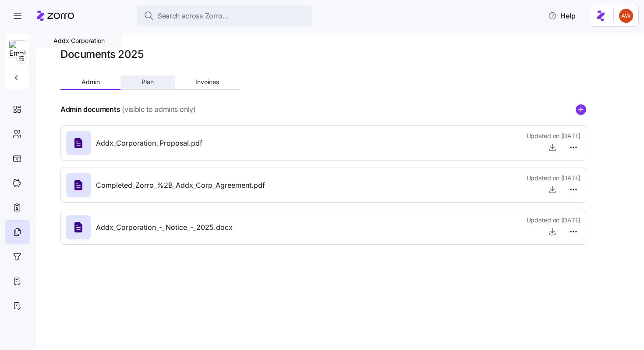  I want to click on button: Search across Zorro..., so click(225, 16).